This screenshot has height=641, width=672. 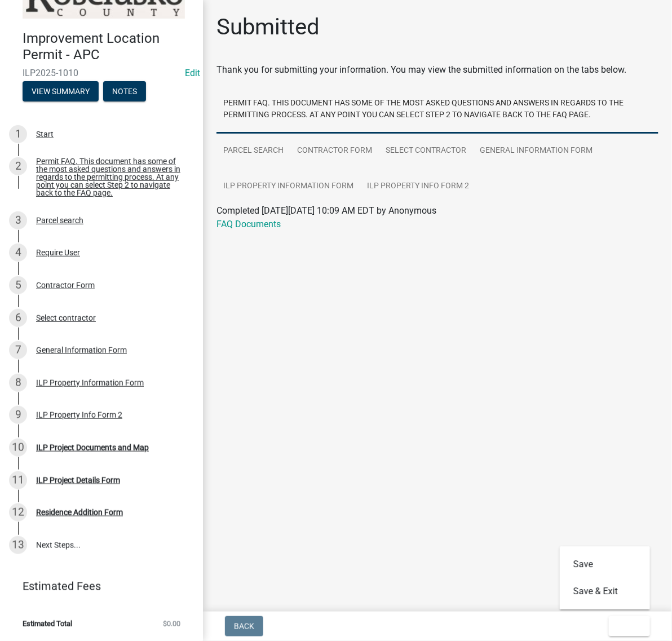 What do you see at coordinates (18, 318) in the screenshot?
I see `div: 6` at bounding box center [18, 318].